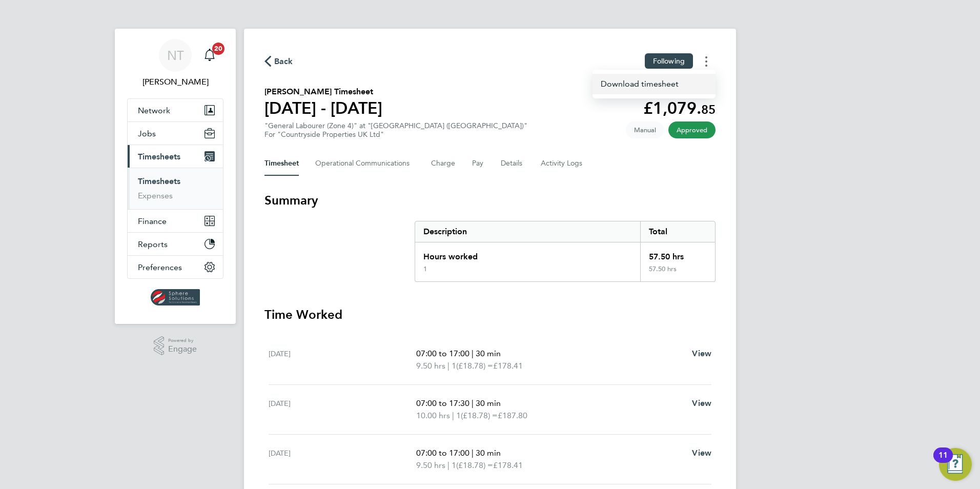 Image resolution: width=980 pixels, height=489 pixels. What do you see at coordinates (176, 55) in the screenshot?
I see `span: NT` at bounding box center [176, 55].